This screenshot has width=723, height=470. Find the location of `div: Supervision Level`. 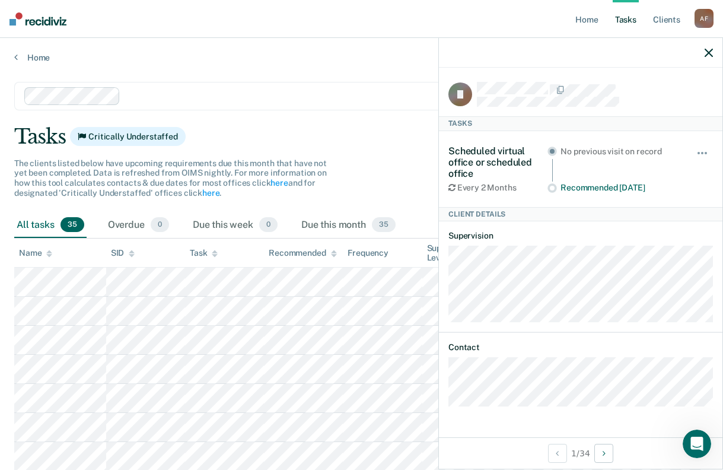

div: Supervision Level is located at coordinates (461, 253).